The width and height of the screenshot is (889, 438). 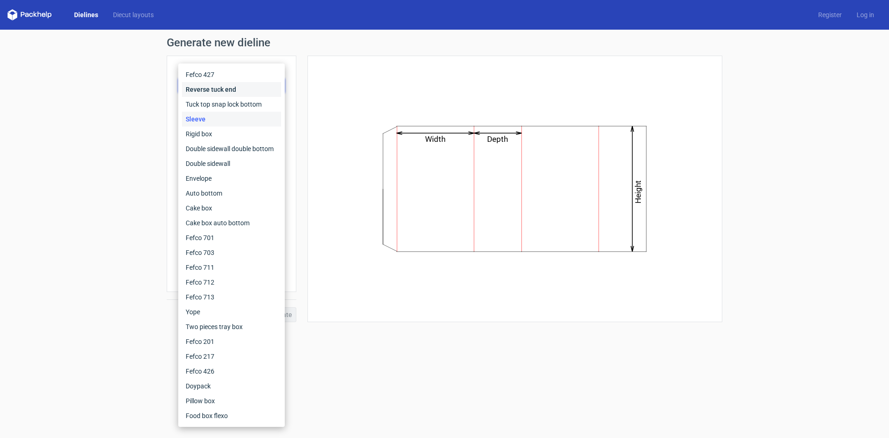 I want to click on a: Diecut layouts, so click(x=133, y=15).